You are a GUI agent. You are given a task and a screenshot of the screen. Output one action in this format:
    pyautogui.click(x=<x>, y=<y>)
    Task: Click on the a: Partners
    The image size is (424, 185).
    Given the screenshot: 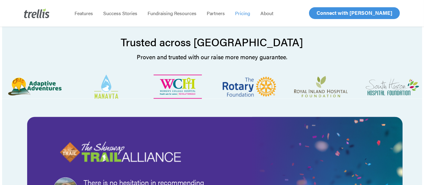 What is the action you would take?
    pyautogui.click(x=216, y=13)
    